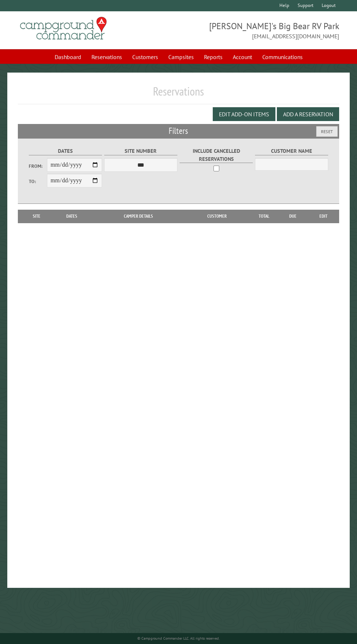 The image size is (357, 644). I want to click on label: Site Number, so click(141, 151).